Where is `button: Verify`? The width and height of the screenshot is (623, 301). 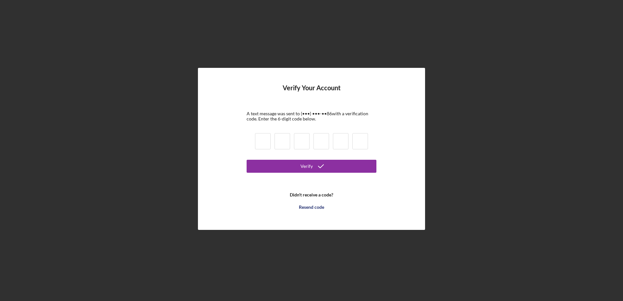
button: Verify is located at coordinates (311, 166).